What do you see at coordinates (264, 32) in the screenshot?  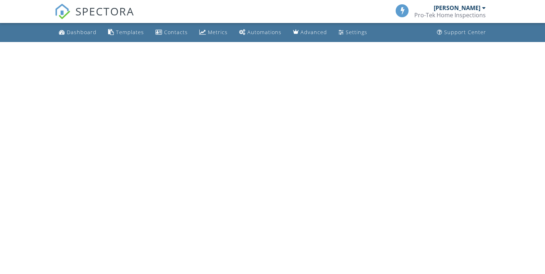 I see `div: Automations` at bounding box center [264, 32].